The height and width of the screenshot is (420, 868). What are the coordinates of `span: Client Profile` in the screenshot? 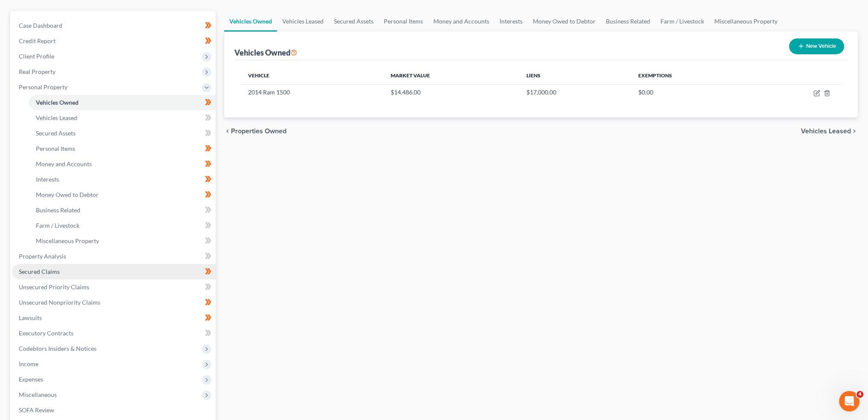 It's located at (36, 56).